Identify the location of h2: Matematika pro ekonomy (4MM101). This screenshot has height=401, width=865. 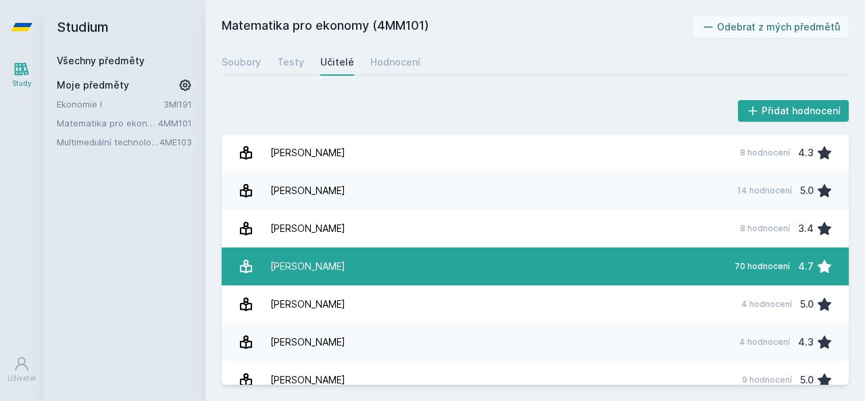
(458, 27).